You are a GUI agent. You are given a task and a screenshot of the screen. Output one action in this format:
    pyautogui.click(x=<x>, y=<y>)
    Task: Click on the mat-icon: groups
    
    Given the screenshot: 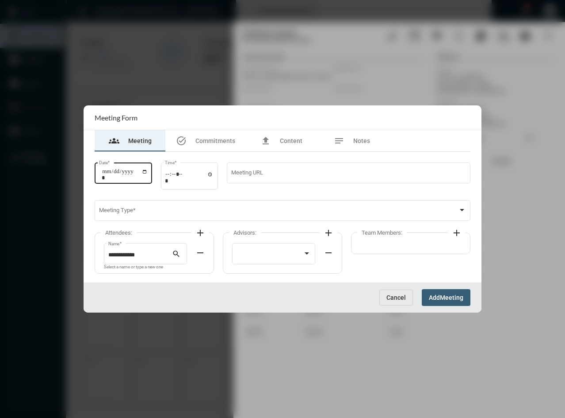 What is the action you would take?
    pyautogui.click(x=114, y=141)
    